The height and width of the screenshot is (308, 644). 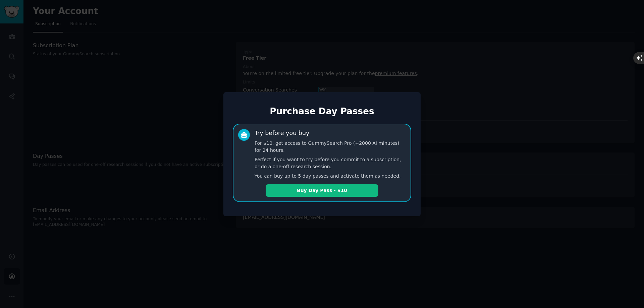 What do you see at coordinates (330, 176) in the screenshot?
I see `p: You can buy up to 5 day passes and activate them as needed.` at bounding box center [330, 176].